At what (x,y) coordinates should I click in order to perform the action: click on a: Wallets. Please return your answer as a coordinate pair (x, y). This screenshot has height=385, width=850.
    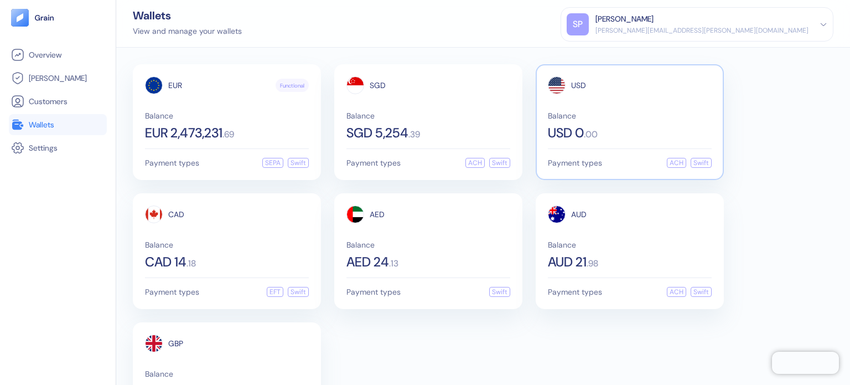
    Looking at the image, I should click on (58, 125).